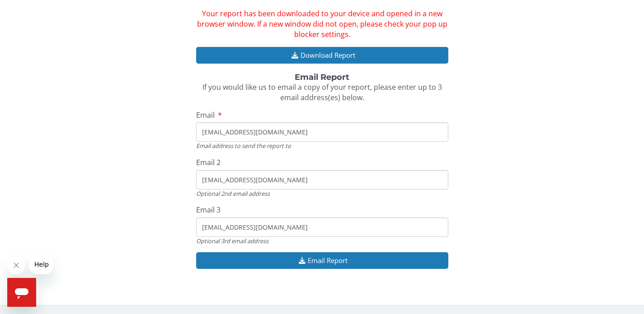 The width and height of the screenshot is (644, 314). I want to click on button: Email Report, so click(322, 260).